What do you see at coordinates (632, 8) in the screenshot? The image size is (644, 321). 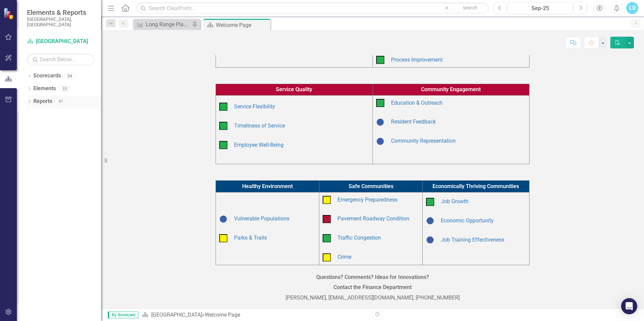 I see `button: LD` at bounding box center [632, 8].